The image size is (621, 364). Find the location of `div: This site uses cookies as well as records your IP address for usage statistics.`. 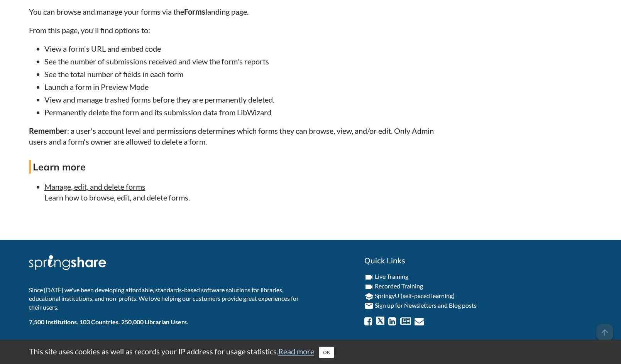

div: This site uses cookies as well as records your IP address for usage statistics. is located at coordinates (311, 352).